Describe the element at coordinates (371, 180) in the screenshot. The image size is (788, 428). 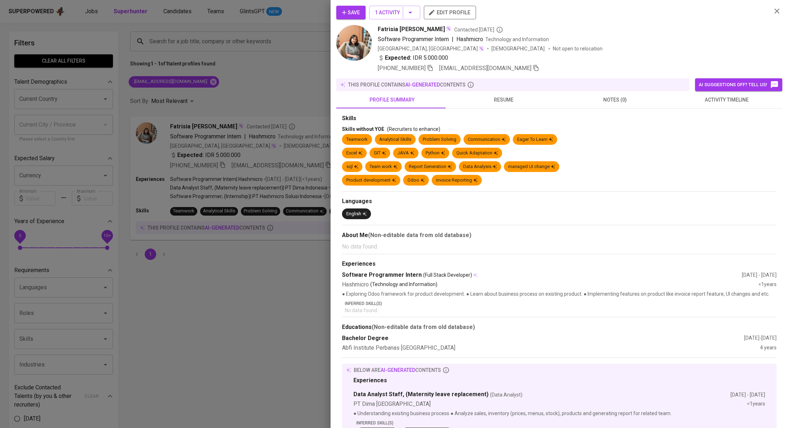
I see `div: Product development` at that location.